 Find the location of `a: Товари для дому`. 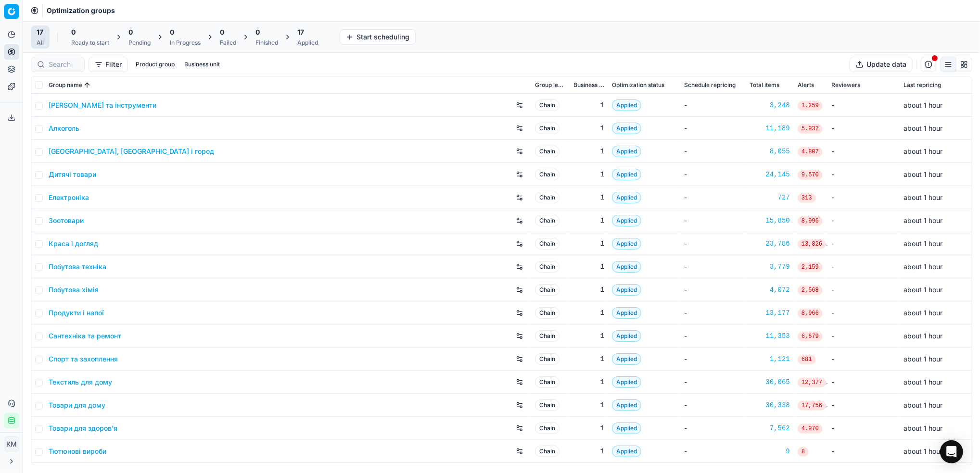

a: Товари для дому is located at coordinates (77, 405).